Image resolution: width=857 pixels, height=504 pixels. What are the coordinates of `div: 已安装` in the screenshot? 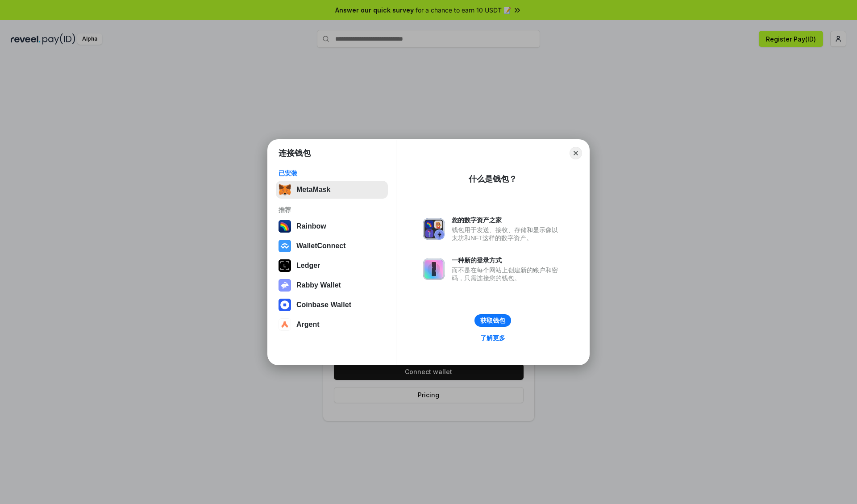 It's located at (331, 173).